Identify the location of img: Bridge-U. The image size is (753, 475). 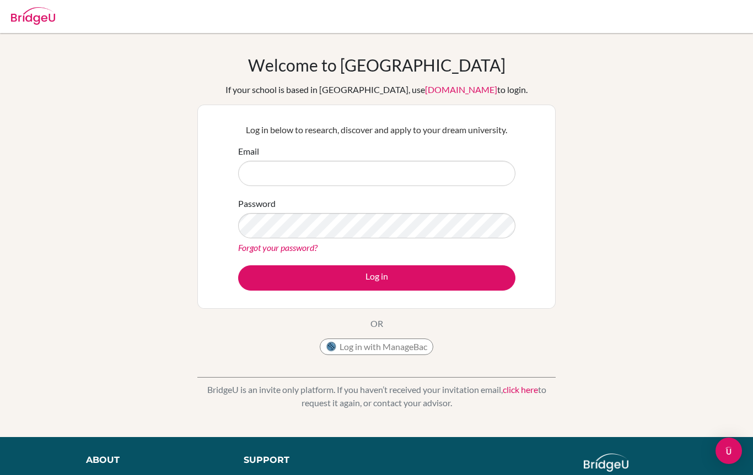
(33, 16).